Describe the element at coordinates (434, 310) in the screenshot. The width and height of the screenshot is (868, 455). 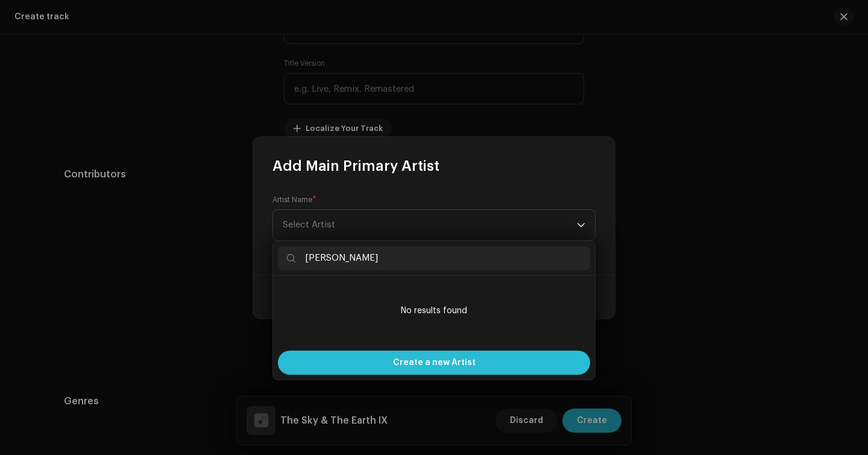
I see `li: No results found` at that location.